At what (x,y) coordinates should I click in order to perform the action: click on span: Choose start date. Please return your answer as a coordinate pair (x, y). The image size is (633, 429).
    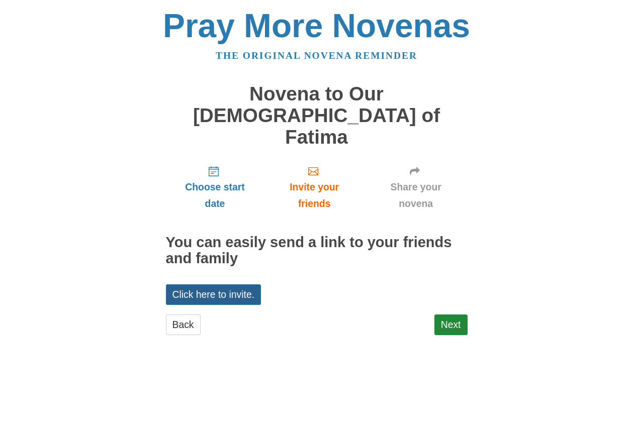
    Looking at the image, I should click on (215, 196).